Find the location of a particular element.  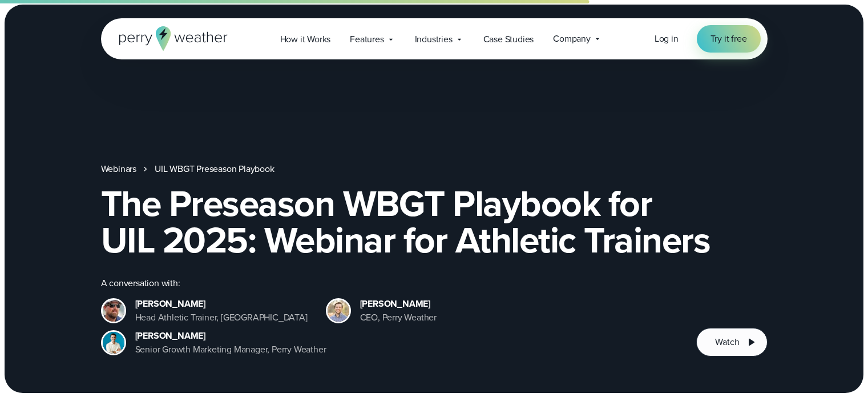

span: Log in is located at coordinates (666, 38).